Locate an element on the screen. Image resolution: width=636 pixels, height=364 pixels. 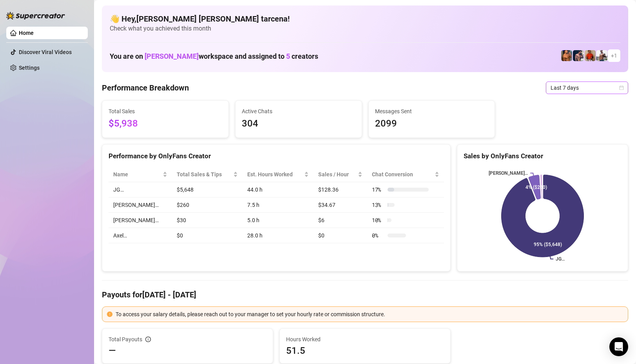
span: 2099 is located at coordinates (432, 124).